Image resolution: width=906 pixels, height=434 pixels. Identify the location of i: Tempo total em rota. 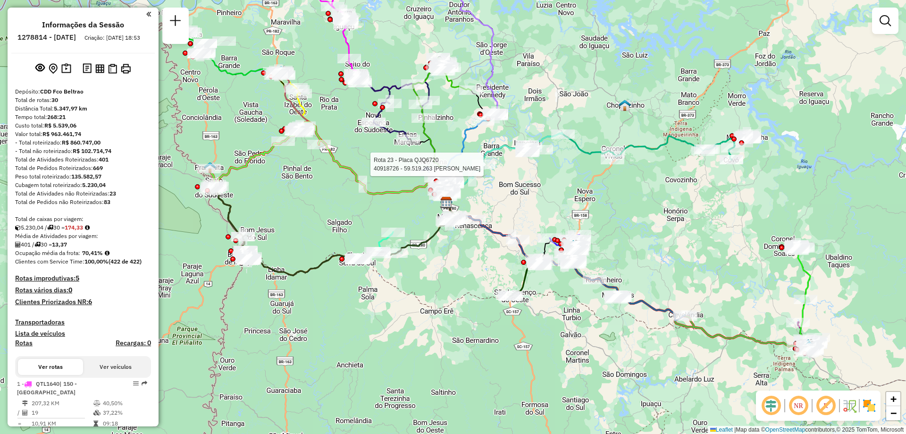
(96, 423).